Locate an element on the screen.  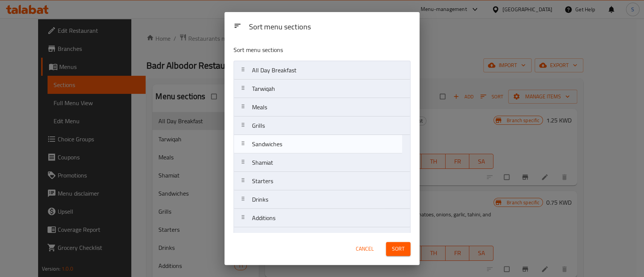
div: Sort menu sections is located at coordinates (329, 27).